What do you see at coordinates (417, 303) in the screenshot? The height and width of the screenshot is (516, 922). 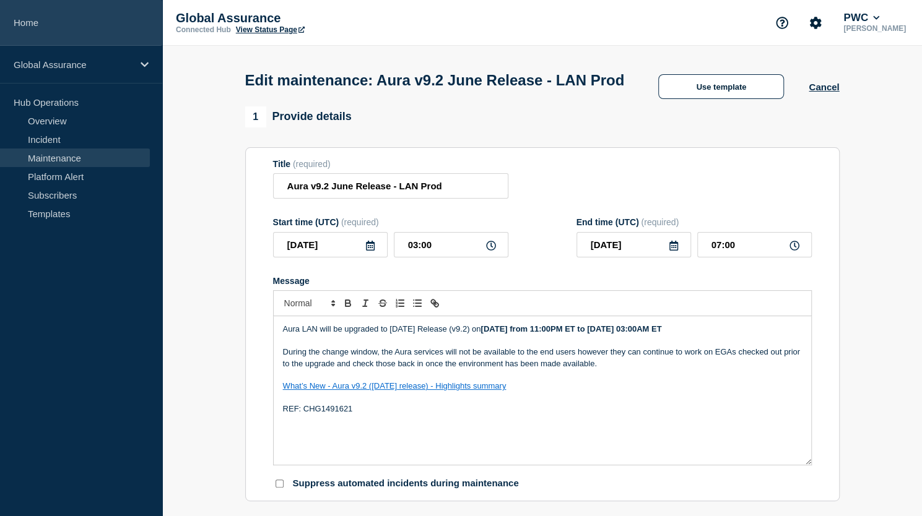 I see `button: Toggle bulleted list` at bounding box center [417, 303].